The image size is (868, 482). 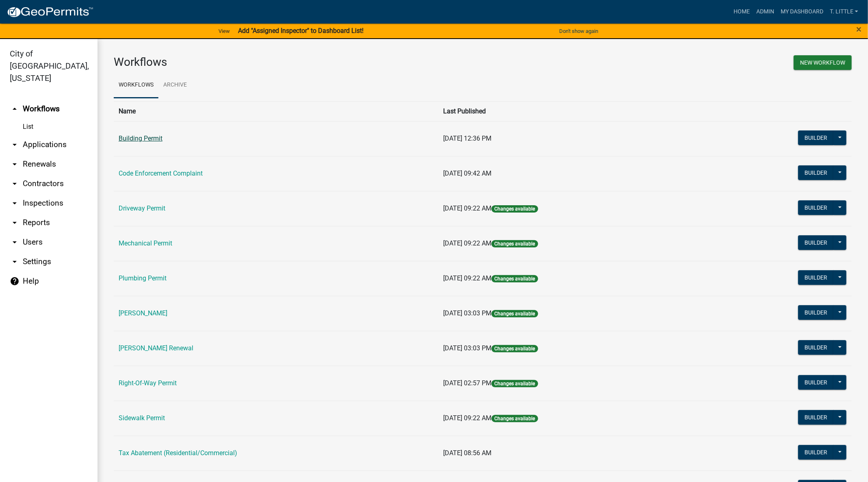 I want to click on a: Home, so click(x=742, y=12).